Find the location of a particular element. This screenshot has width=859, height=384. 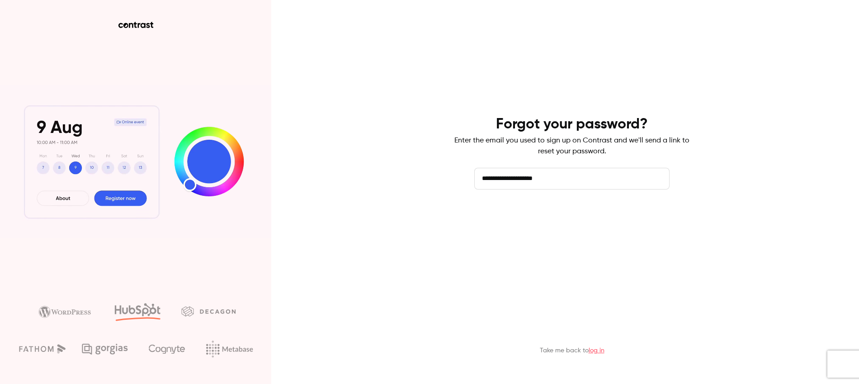

button: Send reset email is located at coordinates (572, 215).